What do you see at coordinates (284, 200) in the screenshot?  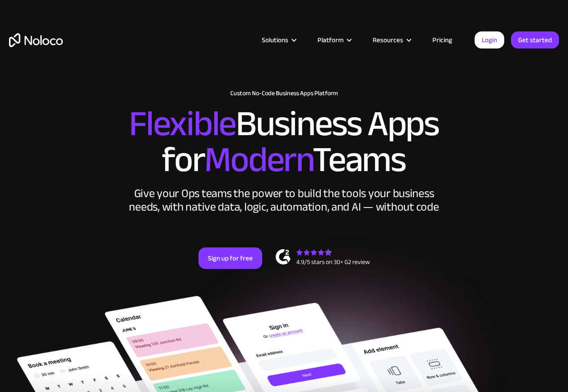 I see `div: Give your Ops teams the power to build the tools your business needs, with native data, logic, au...` at bounding box center [284, 200].